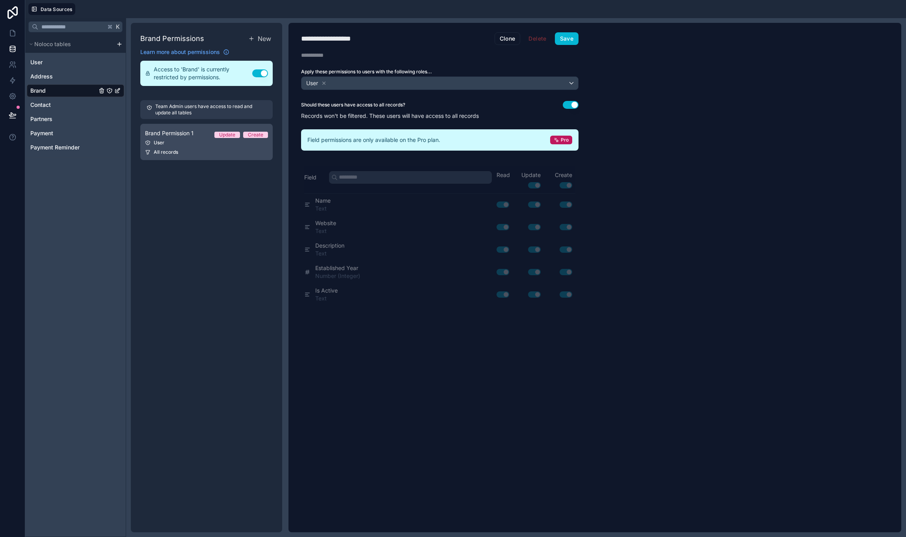 This screenshot has height=537, width=906. What do you see at coordinates (440, 116) in the screenshot?
I see `p: Records won't be filtered. These users will have access to all records` at bounding box center [440, 116].